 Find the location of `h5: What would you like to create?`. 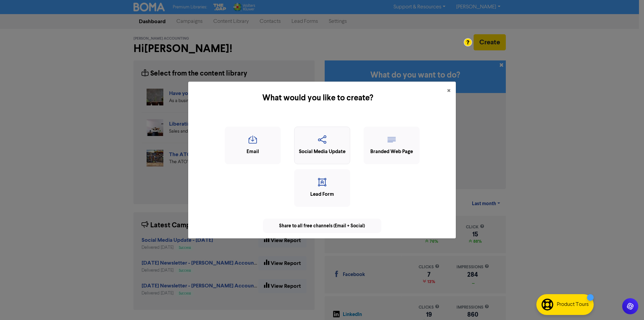

h5: What would you like to create? is located at coordinates (318, 98).